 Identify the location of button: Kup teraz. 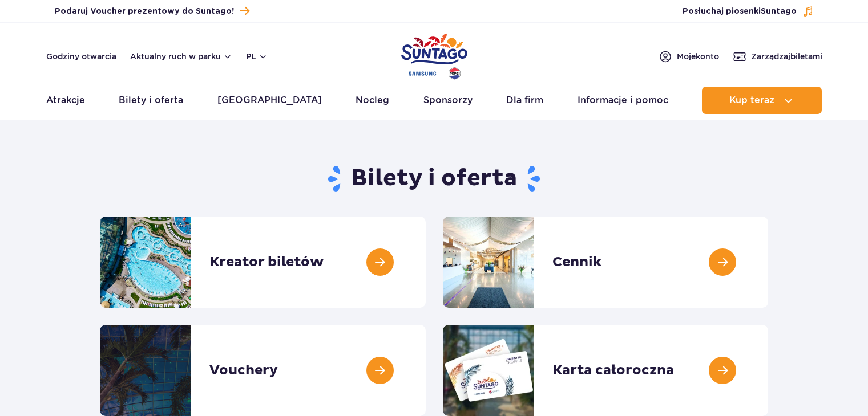
(761, 100).